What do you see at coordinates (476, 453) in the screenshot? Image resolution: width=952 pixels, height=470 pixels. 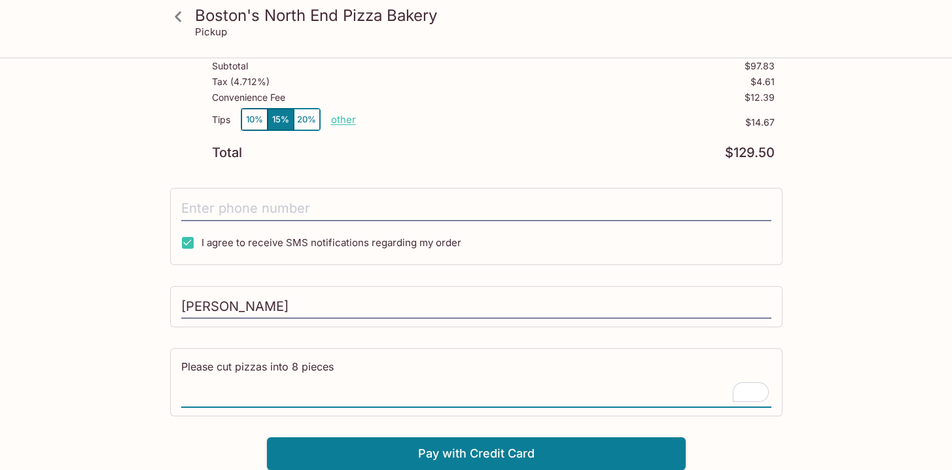 I see `button: Pay with Credit Card` at bounding box center [476, 453].